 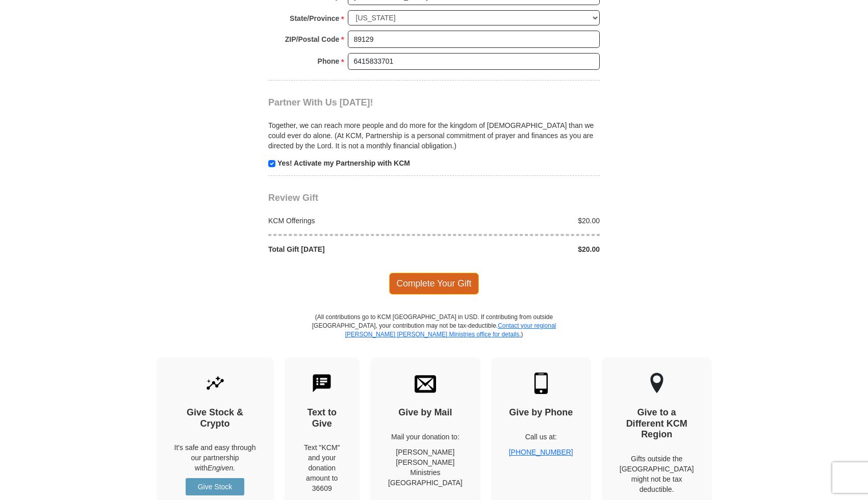 What do you see at coordinates (322, 418) in the screenshot?
I see `h4: Text to Give` at bounding box center [322, 418].